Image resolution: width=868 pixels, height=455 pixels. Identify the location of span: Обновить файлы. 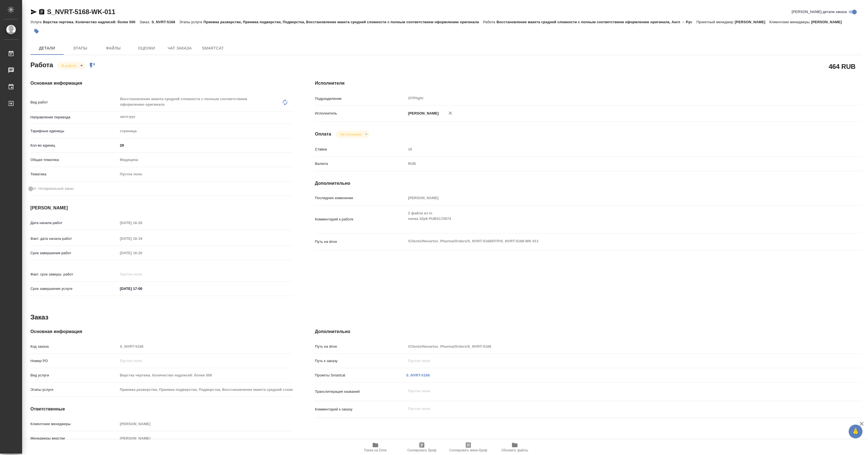
(514, 450).